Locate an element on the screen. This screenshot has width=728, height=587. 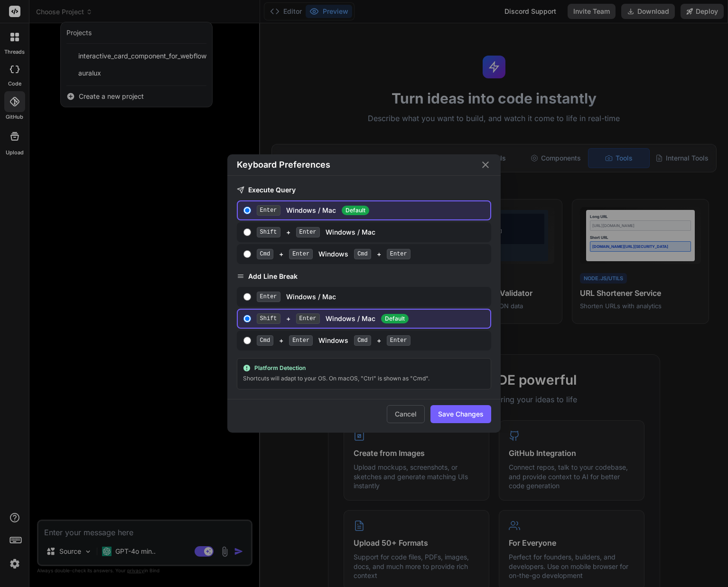
h3: Execute Query is located at coordinates (364, 190).